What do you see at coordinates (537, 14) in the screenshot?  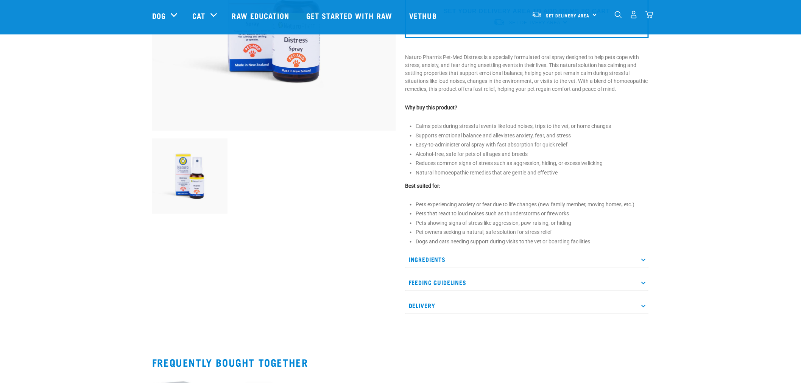 I see `img: van-moving.png` at bounding box center [537, 14].